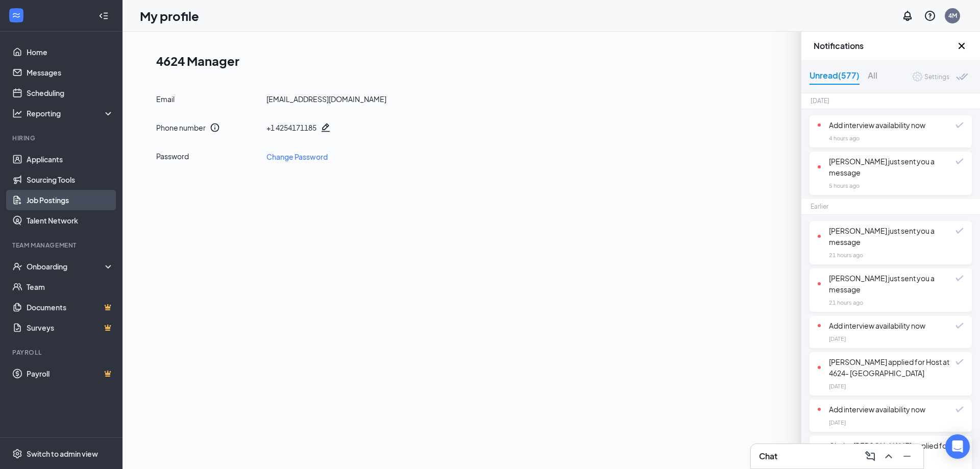 This screenshot has width=980, height=469. Describe the element at coordinates (207, 99) in the screenshot. I see `div: Email` at that location.